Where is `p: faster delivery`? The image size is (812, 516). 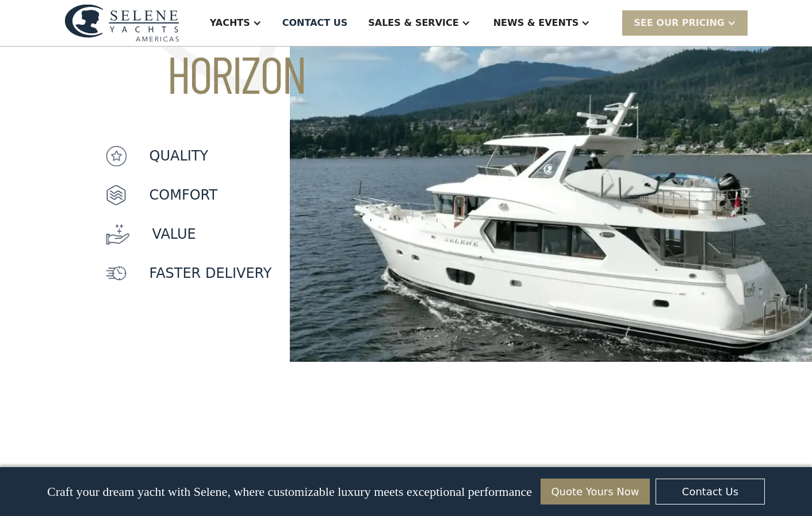 p: faster delivery is located at coordinates (211, 273).